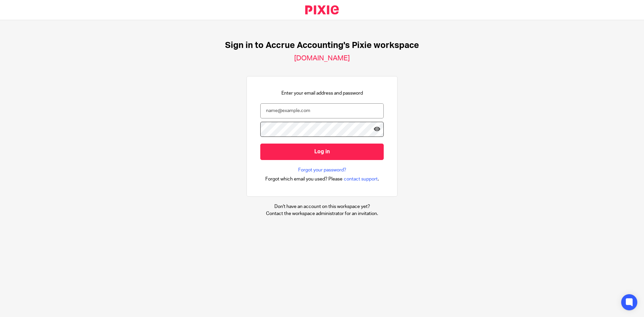  Describe the element at coordinates (322, 152) in the screenshot. I see `input: Log in` at that location.